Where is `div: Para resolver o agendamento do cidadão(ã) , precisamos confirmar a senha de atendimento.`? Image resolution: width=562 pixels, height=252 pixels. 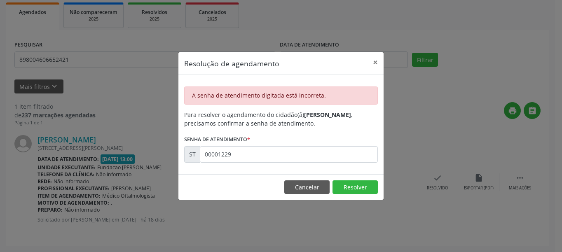 div: Para resolver o agendamento do cidadão(ã) , precisamos confirmar a senha de atendimento. is located at coordinates (281, 119).